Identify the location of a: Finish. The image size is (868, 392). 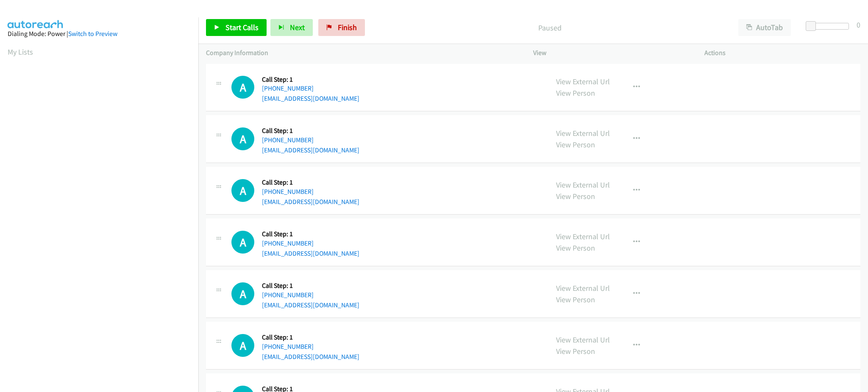
(342, 28).